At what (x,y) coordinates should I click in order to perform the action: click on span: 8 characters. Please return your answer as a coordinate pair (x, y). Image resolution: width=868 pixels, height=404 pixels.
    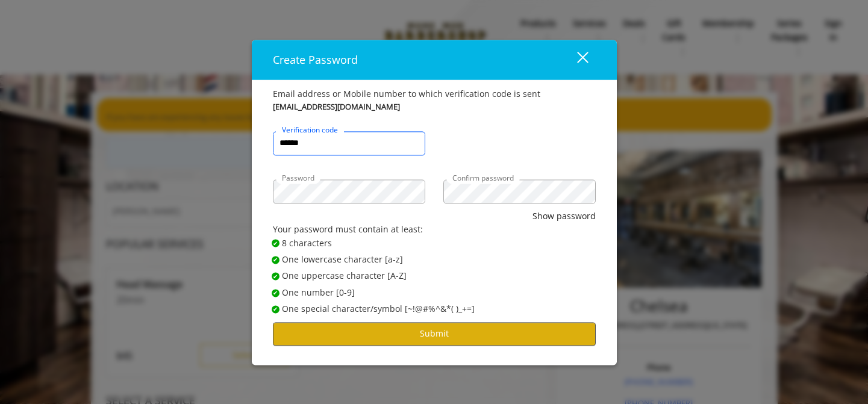
    Looking at the image, I should click on (306, 243).